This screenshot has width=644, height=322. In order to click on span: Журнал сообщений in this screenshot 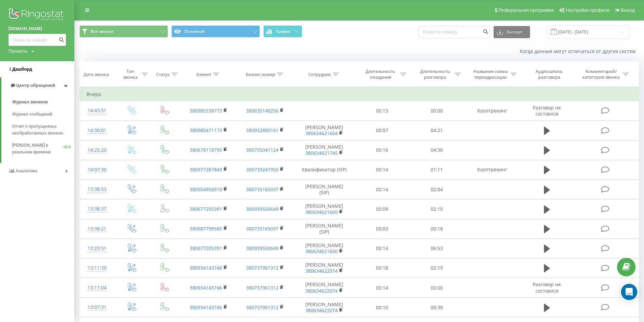, I will do `click(32, 114)`.